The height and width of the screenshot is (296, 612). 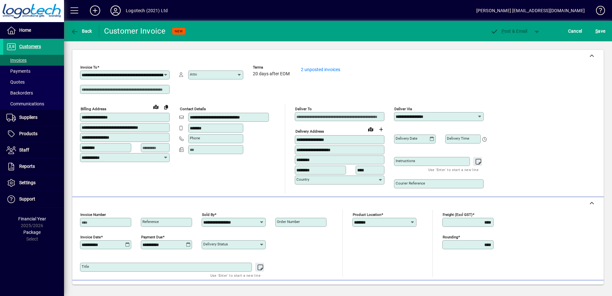 I want to click on mat-label: Sold by, so click(x=208, y=214).